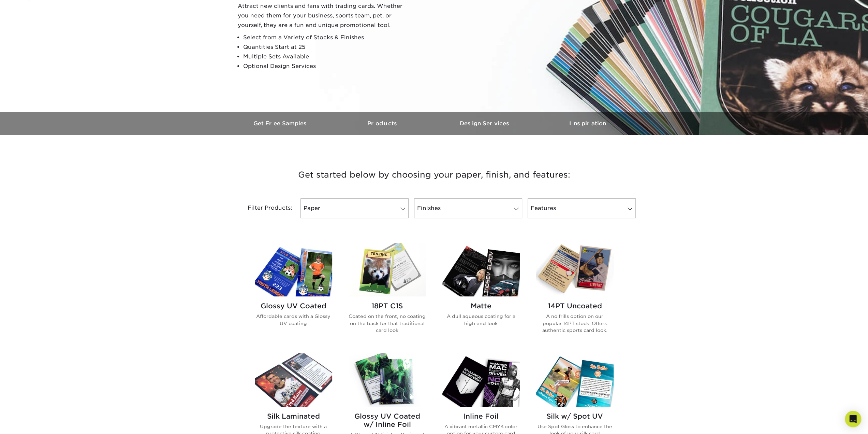 This screenshot has width=868, height=434. I want to click on p: Affordable cards with a Glossy UV coating, so click(293, 320).